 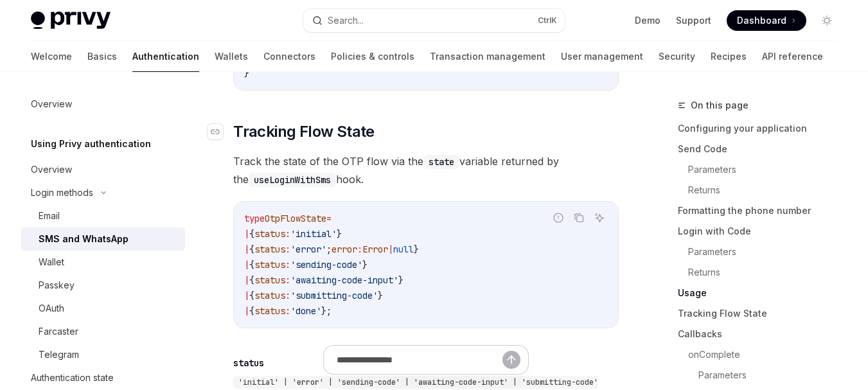 I want to click on h5: Using Privy authentication, so click(x=91, y=144).